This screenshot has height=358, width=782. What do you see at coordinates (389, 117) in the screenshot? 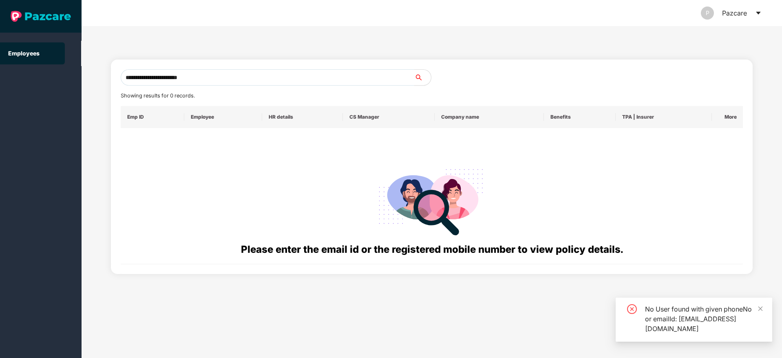
I see `th: CS Manager` at bounding box center [389, 117].